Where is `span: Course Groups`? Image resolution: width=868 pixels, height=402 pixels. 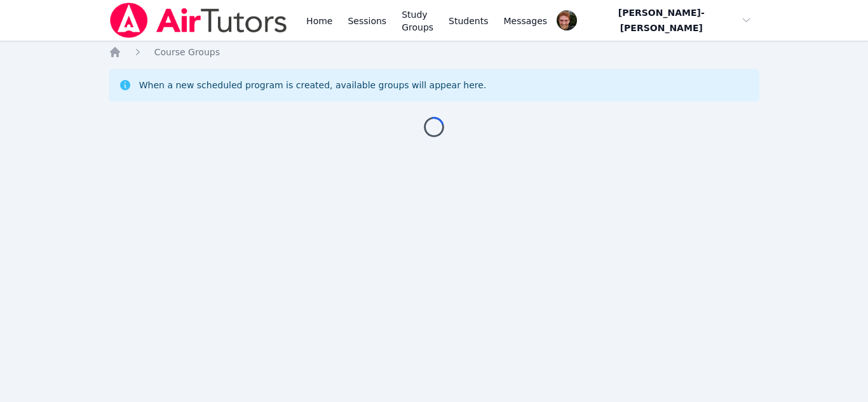
span: Course Groups is located at coordinates (187, 52).